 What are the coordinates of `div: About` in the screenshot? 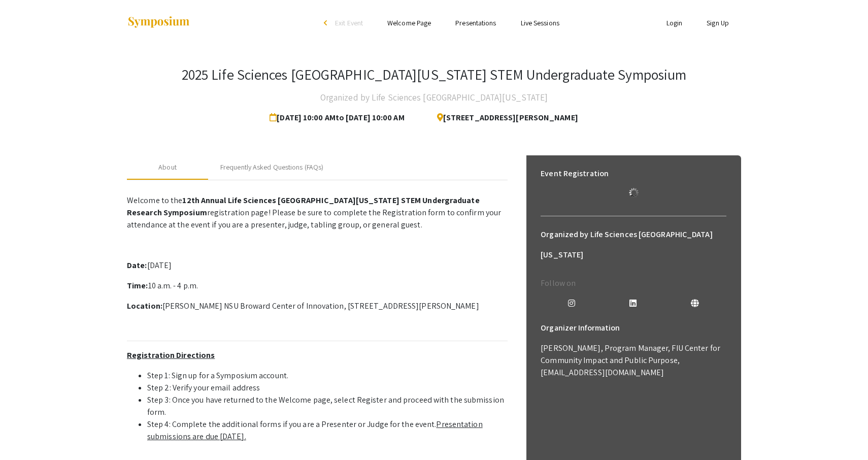 It's located at (168, 167).